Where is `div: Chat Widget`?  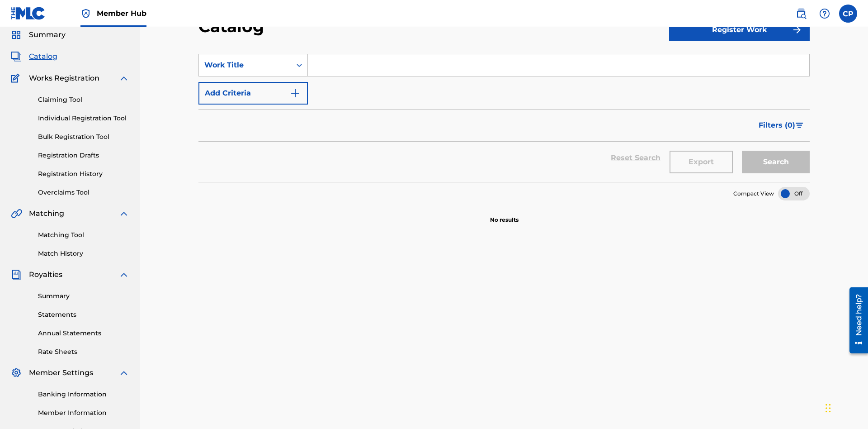 div: Chat Widget is located at coordinates (845, 407).